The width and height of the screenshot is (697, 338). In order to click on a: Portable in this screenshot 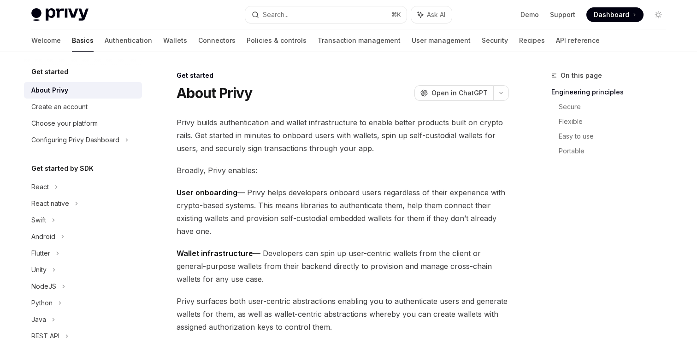, I will do `click(616, 151)`.